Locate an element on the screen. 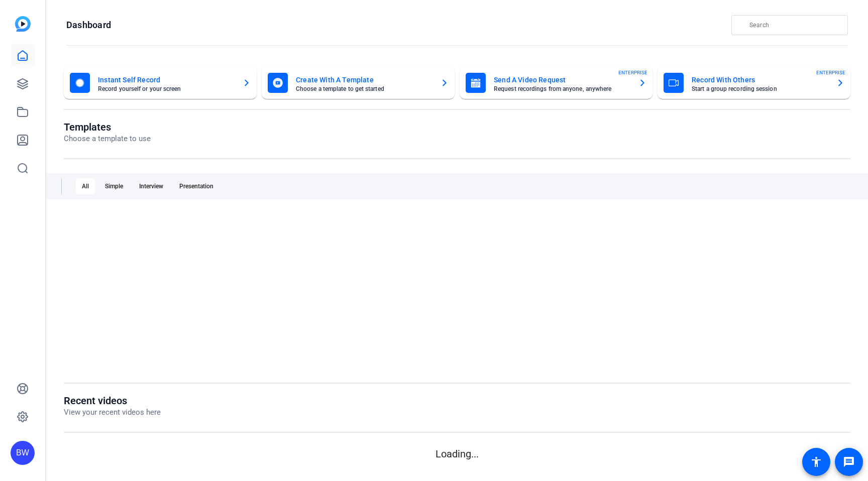  h1: Dashboard is located at coordinates (88, 25).